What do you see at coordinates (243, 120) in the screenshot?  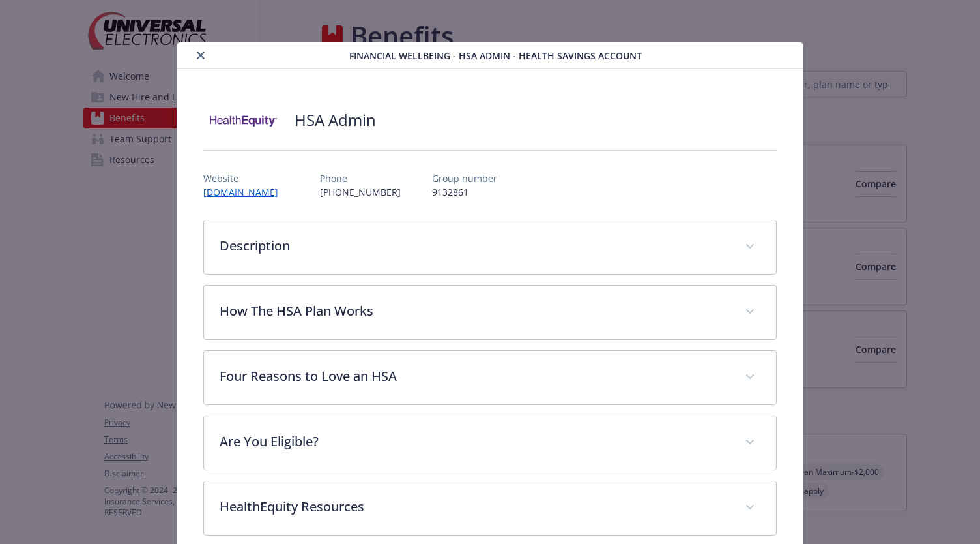 I see `img: Health Equity` at bounding box center [243, 120].